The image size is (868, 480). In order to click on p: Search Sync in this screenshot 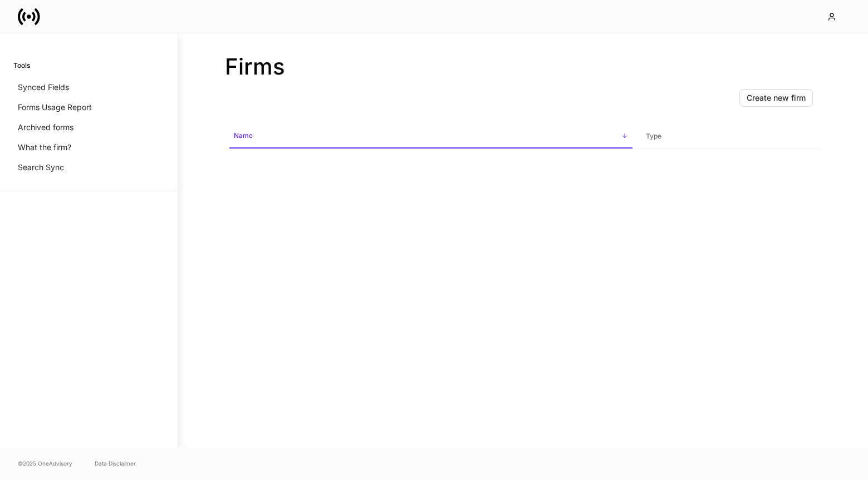, I will do `click(41, 168)`.